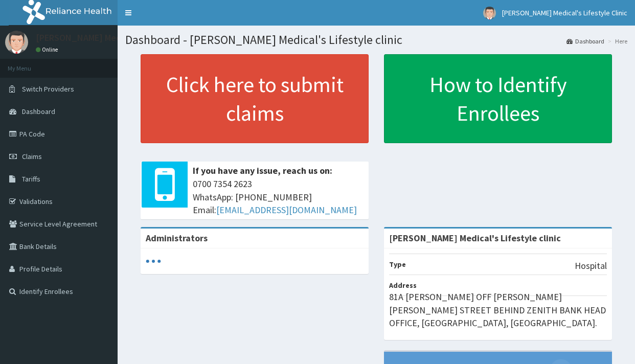 The height and width of the screenshot is (364, 635). Describe the element at coordinates (586, 41) in the screenshot. I see `a: Dashboard` at that location.